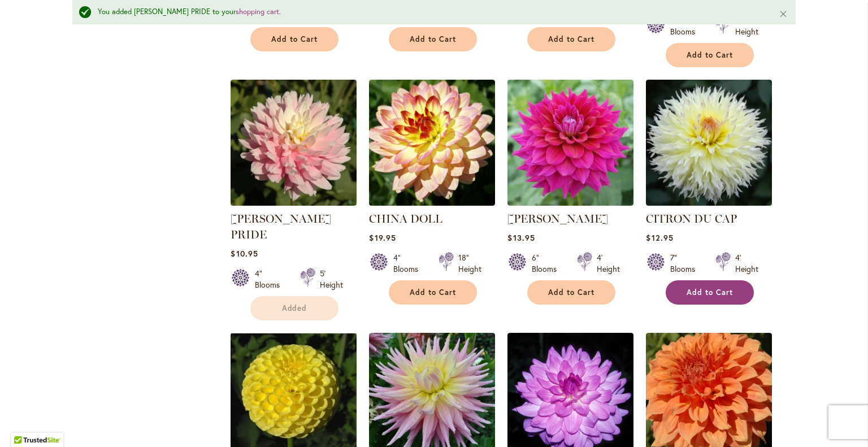  What do you see at coordinates (331, 279) in the screenshot?
I see `div: 5' Height` at bounding box center [331, 279].